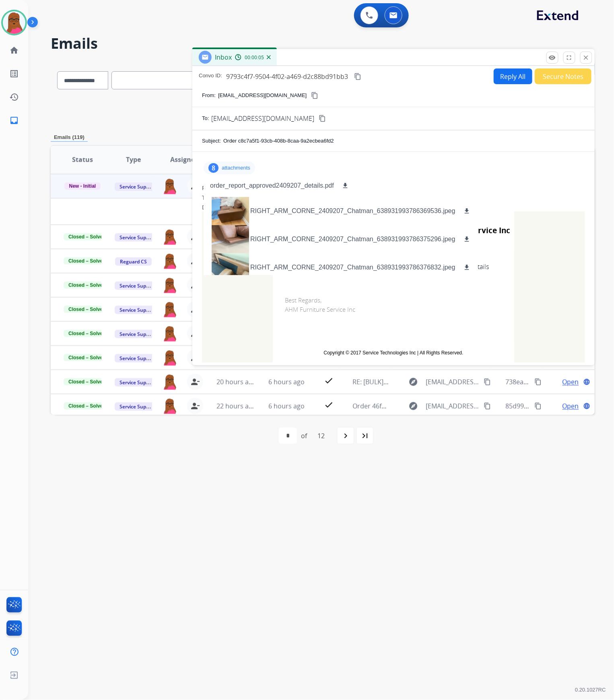 The image size is (614, 700). Describe the element at coordinates (255, 57) in the screenshot. I see `span: 00:00:05` at that location.